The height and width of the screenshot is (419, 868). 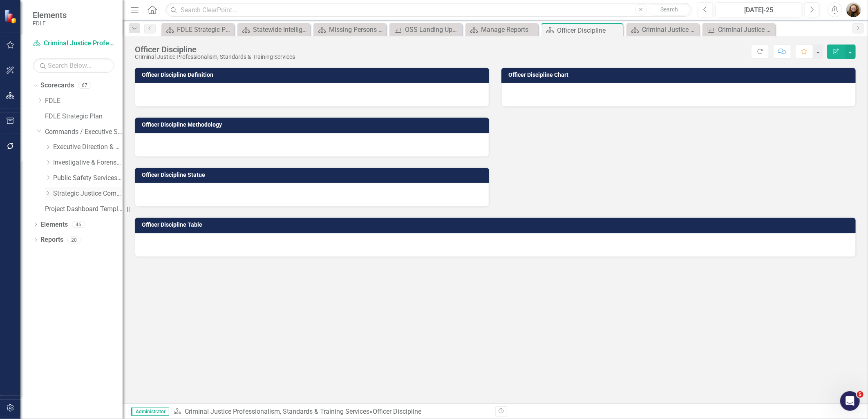 What do you see at coordinates (11, 16) in the screenshot?
I see `img: ClearPoint Strategy` at bounding box center [11, 16].